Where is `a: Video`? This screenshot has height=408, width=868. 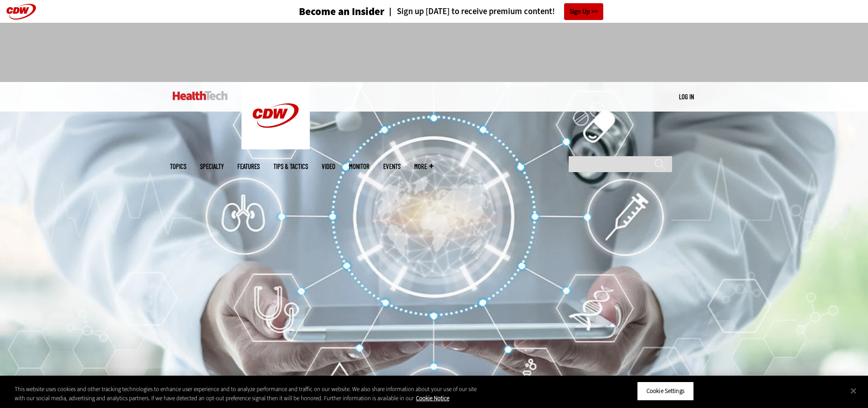 a: Video is located at coordinates (328, 166).